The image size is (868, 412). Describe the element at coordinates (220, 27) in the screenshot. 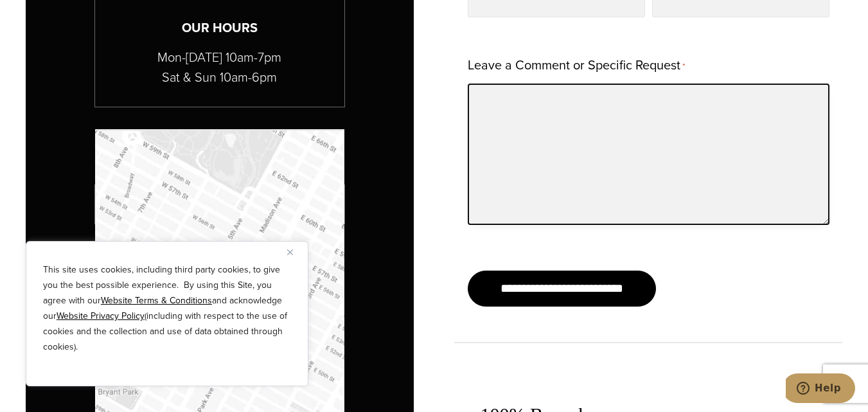

I see `h3: Our Hours` at that location.